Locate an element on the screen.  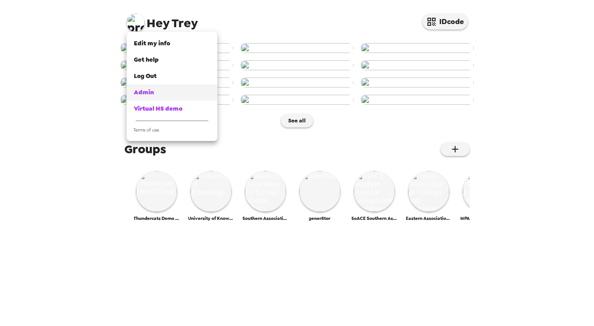
span: Virtual HS demo is located at coordinates (158, 108).